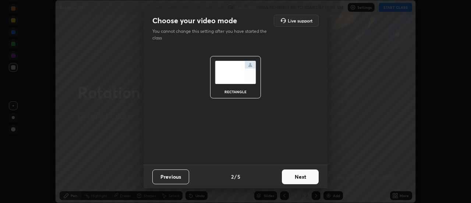 The height and width of the screenshot is (203, 471). What do you see at coordinates (239, 176) in the screenshot?
I see `h4: 5` at bounding box center [239, 176].